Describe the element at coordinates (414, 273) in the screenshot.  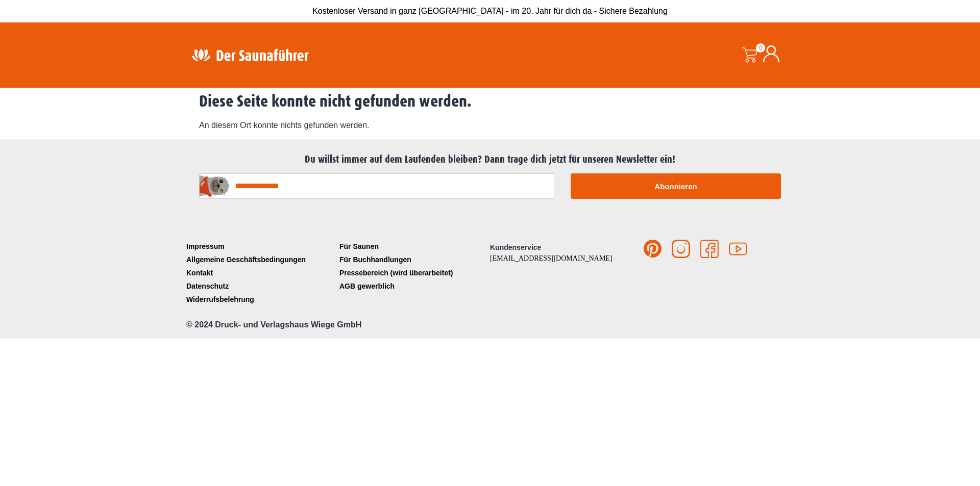
I see `a: Pressebereich (wird überarbeitet)` at that location.